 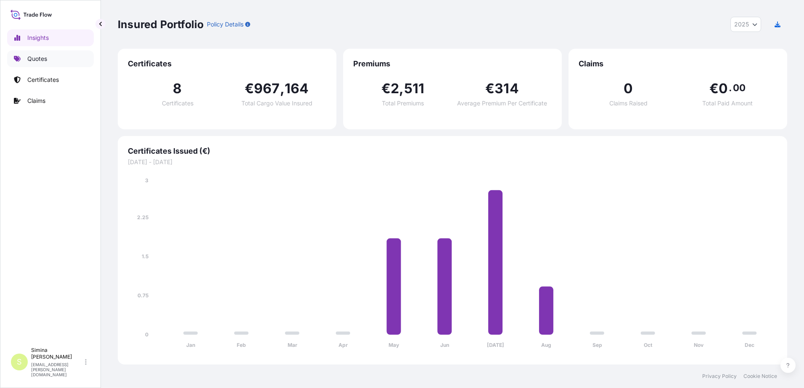 I want to click on a: Certificates, so click(x=50, y=80).